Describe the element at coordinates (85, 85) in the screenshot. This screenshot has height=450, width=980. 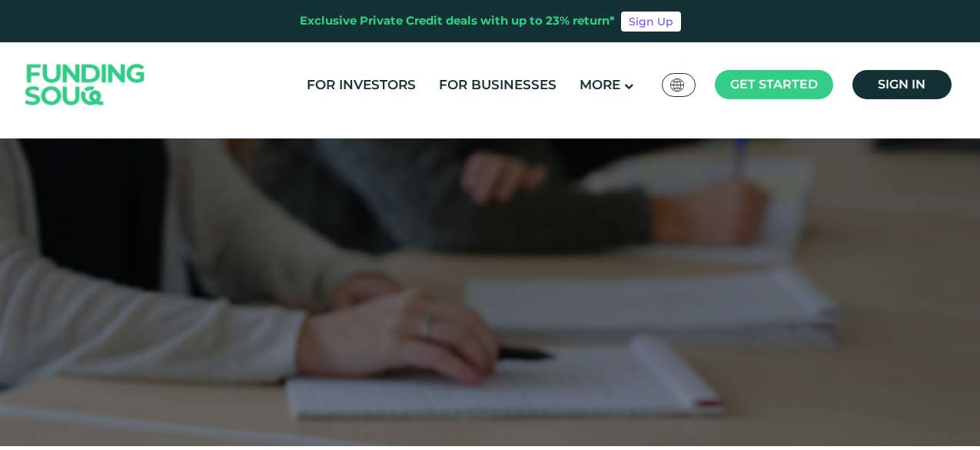
I see `img: Logo` at that location.